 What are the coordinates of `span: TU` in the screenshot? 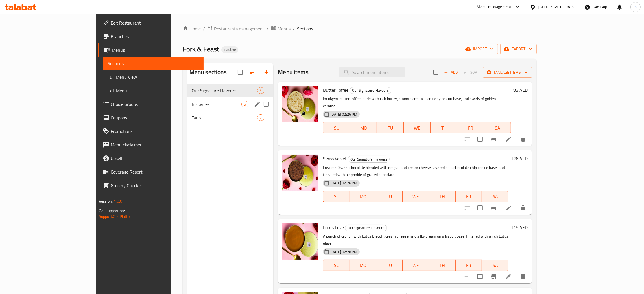 It's located at (390, 196).